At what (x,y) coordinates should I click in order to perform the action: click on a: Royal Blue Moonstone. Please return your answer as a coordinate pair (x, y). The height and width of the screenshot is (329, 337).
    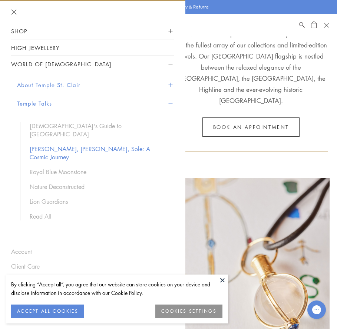
    Looking at the image, I should click on (98, 172).